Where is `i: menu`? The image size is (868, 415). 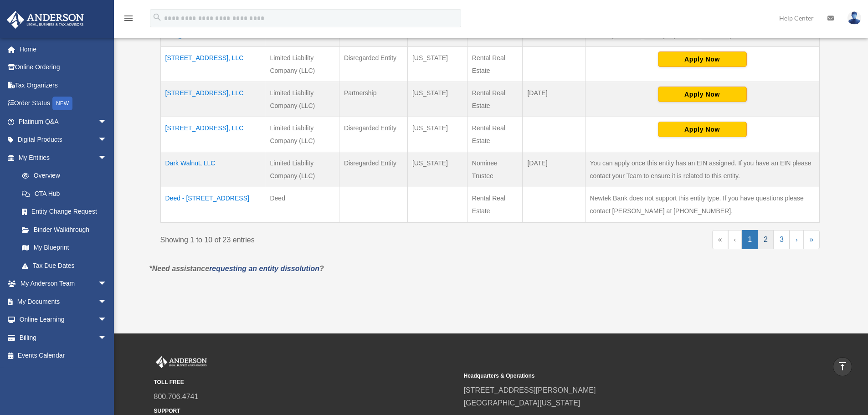
i: menu is located at coordinates (129, 18).